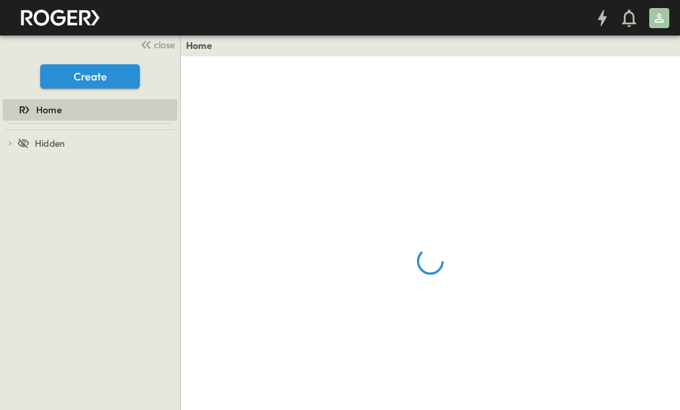 This screenshot has height=410, width=680. What do you see at coordinates (156, 44) in the screenshot?
I see `button: close` at bounding box center [156, 44].